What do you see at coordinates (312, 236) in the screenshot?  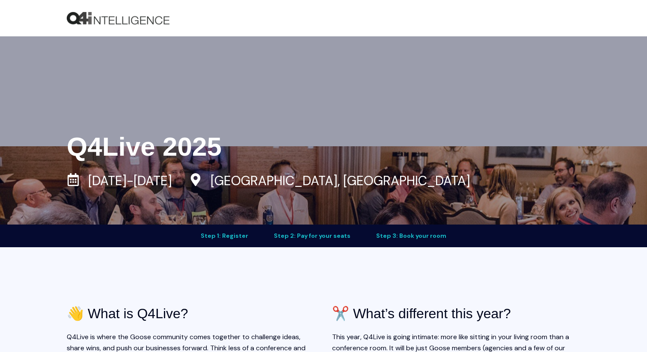 I see `a: Step 2: Pay for your seats` at bounding box center [312, 236].